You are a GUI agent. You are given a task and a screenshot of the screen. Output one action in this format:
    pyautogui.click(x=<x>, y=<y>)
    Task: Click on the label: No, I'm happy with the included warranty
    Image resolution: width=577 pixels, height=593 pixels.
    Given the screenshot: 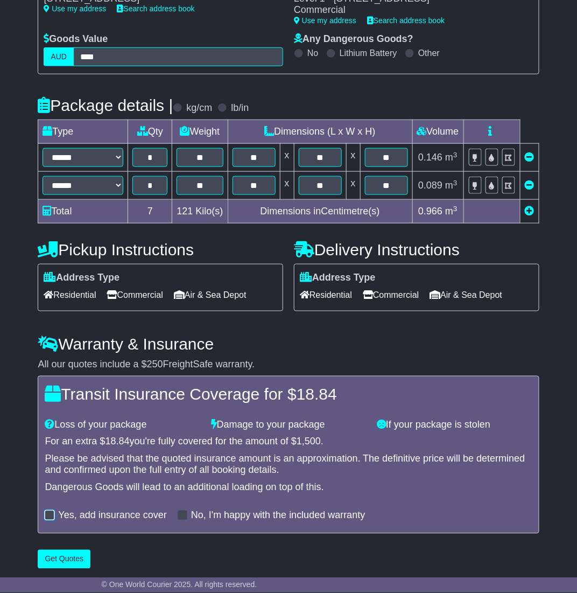 What is the action you would take?
    pyautogui.click(x=278, y=516)
    